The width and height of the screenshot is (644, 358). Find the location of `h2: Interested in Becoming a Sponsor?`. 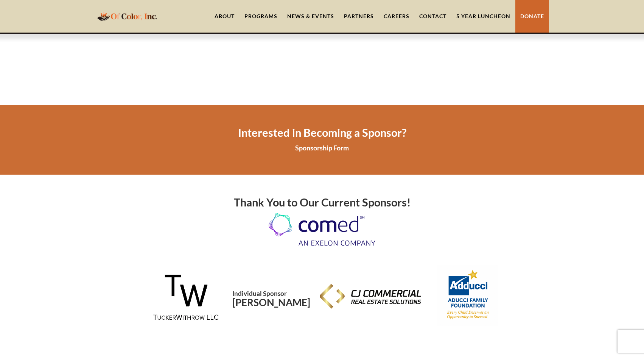

h2: Interested in Becoming a Sponsor? is located at coordinates (322, 133).